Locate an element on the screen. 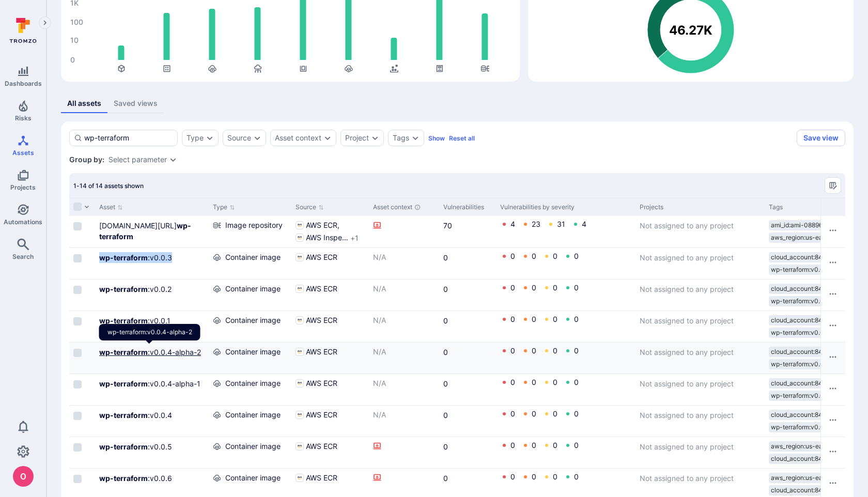 The width and height of the screenshot is (868, 497). span: ami_id:ami-08896038c … is located at coordinates (807, 225).